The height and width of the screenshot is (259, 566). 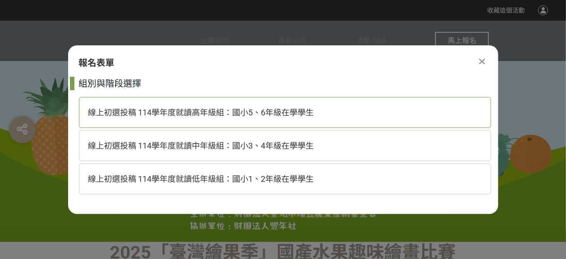 I want to click on span: 比賽說明, so click(x=215, y=40).